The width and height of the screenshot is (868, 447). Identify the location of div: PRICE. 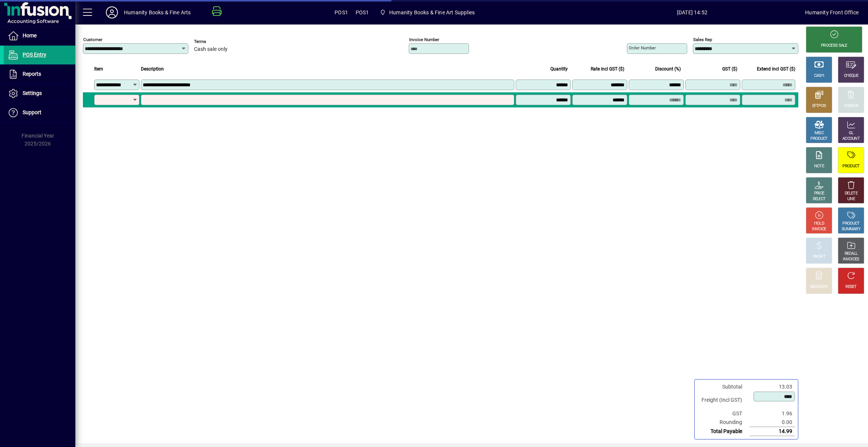
(819, 193).